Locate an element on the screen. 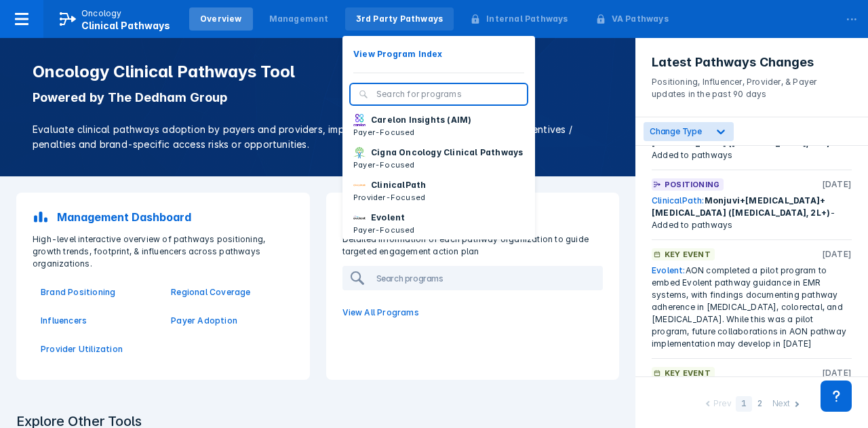  div: - Added to pathways is located at coordinates (751, 214).